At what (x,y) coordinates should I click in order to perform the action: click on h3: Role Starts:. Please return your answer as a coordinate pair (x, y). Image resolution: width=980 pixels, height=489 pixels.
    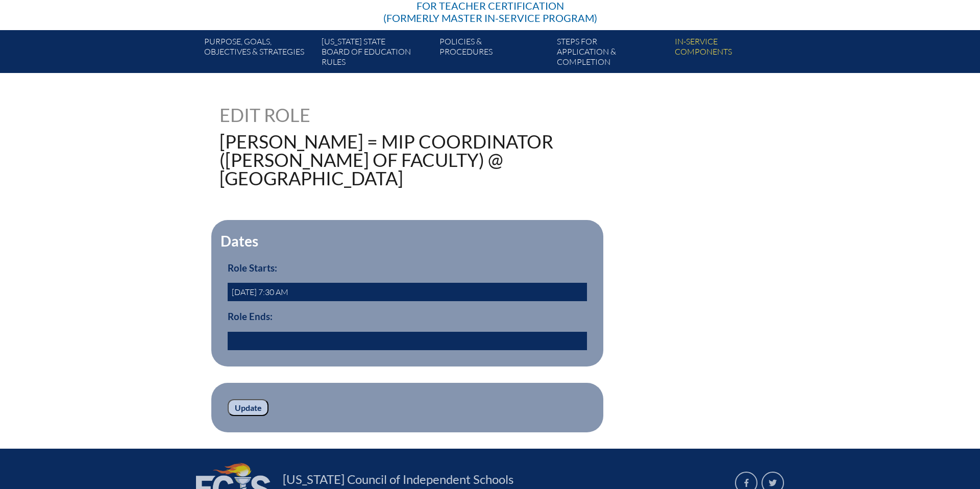
    Looking at the image, I should click on (408, 268).